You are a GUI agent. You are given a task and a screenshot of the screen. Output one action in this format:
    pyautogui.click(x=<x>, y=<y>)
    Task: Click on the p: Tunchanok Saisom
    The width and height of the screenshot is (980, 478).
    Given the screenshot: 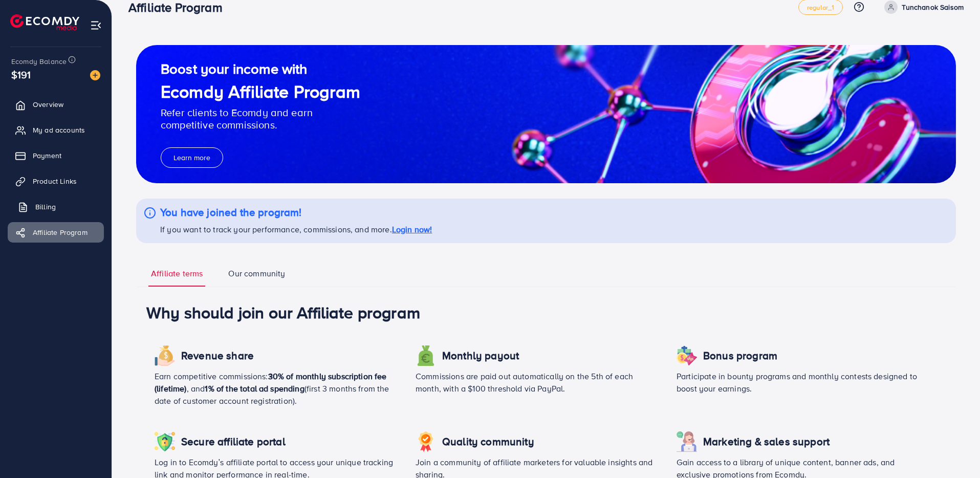 What is the action you would take?
    pyautogui.click(x=933, y=7)
    